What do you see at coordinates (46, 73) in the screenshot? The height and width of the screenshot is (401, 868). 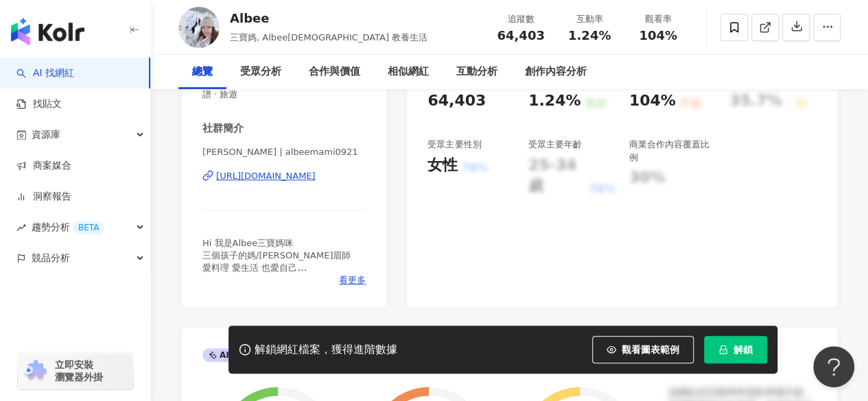 I see `a: searchAI 找網紅` at bounding box center [46, 73].